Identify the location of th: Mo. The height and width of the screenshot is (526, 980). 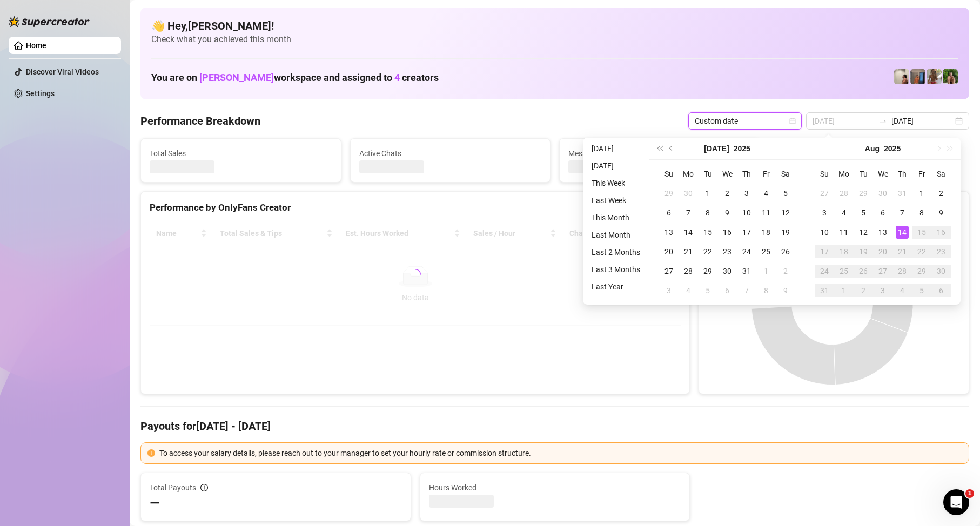
(688, 174).